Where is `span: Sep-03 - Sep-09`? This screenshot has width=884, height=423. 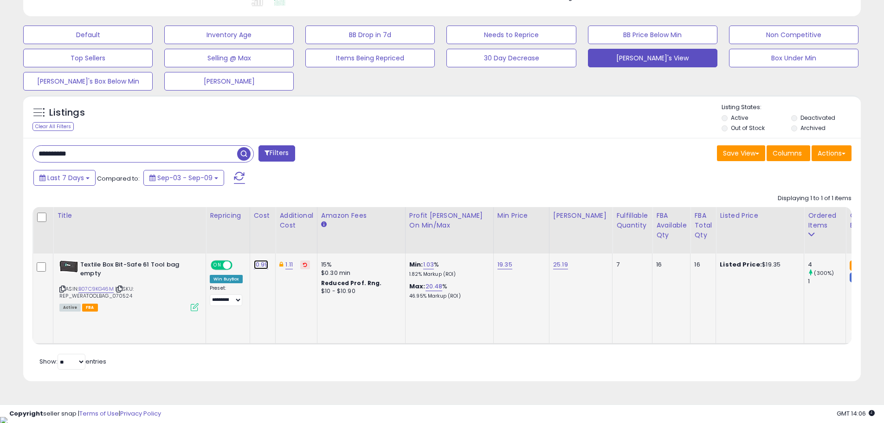
span: Sep-03 - Sep-09 is located at coordinates (185, 178).